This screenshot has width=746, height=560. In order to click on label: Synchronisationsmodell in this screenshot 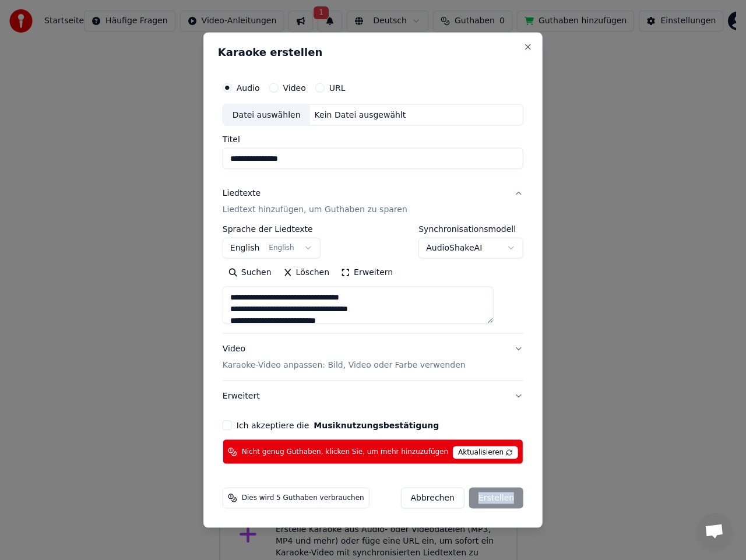, I will do `click(471, 229)`.